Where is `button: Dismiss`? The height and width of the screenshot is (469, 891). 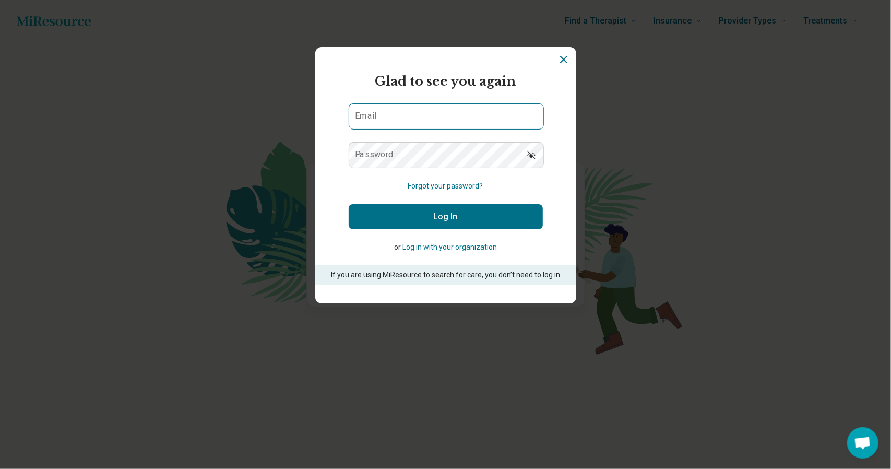 button: Dismiss is located at coordinates (564, 60).